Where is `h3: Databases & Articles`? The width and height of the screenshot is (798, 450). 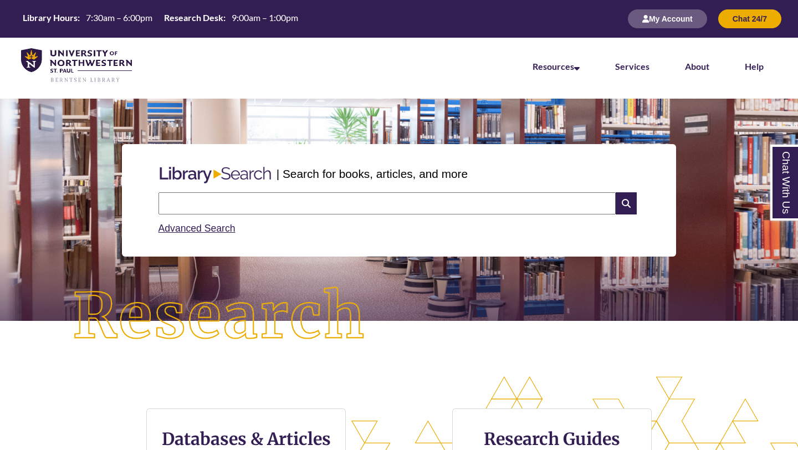
h3: Databases & Articles is located at coordinates (246, 439).